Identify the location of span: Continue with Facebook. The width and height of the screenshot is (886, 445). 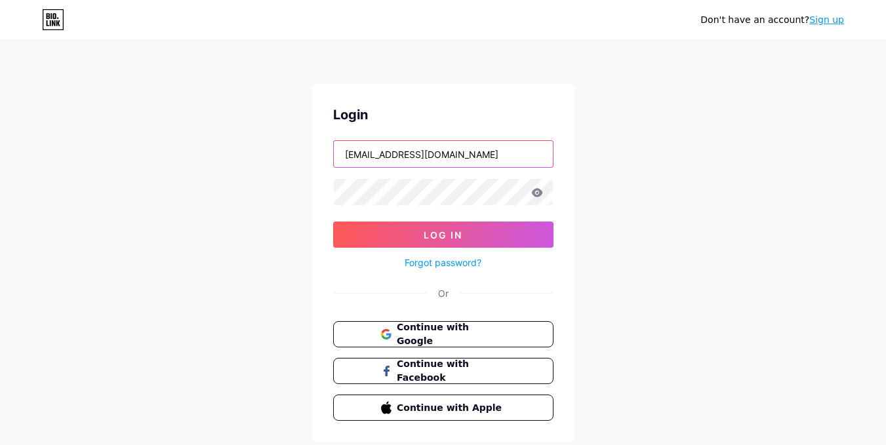
(451, 371).